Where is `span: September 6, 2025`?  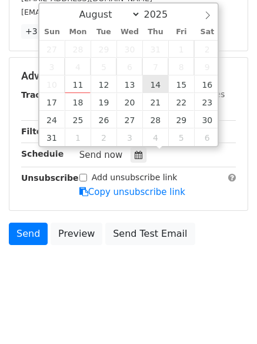 span: September 6, 2025 is located at coordinates (207, 137).